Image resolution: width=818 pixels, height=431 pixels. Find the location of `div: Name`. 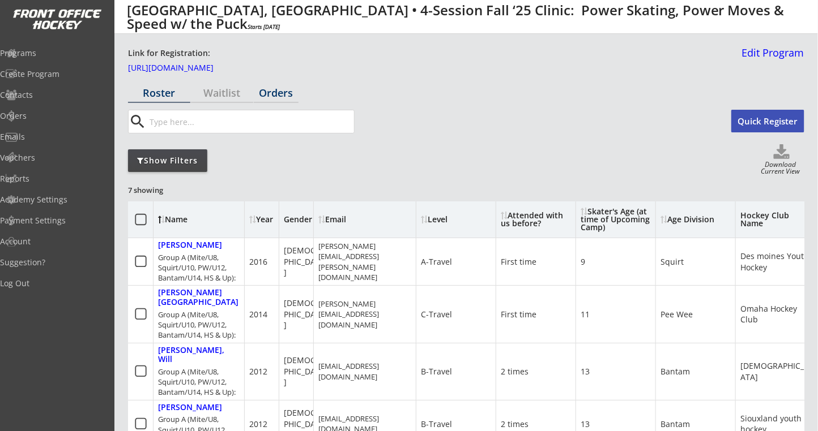

div: Name is located at coordinates (204, 220).